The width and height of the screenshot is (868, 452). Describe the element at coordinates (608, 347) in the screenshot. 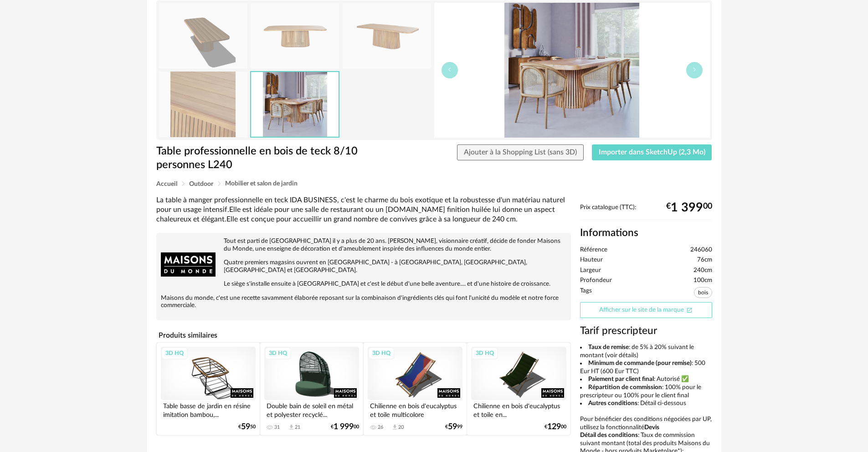

I see `b: Taux de remise` at that location.